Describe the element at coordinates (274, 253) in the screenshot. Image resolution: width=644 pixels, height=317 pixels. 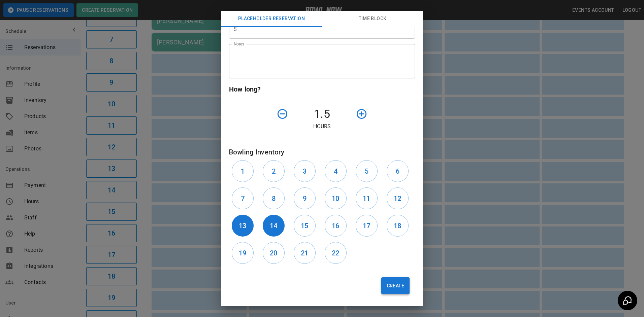
I see `button: 20` at that location.